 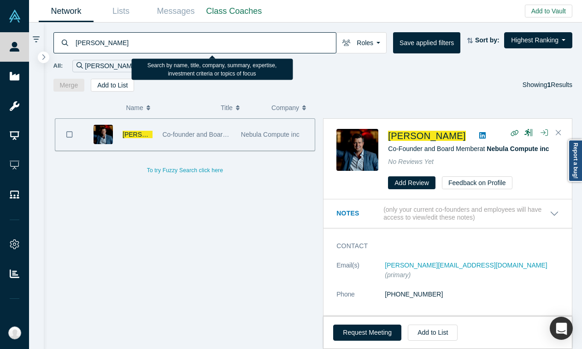 I want to click on button: Name, so click(x=168, y=108).